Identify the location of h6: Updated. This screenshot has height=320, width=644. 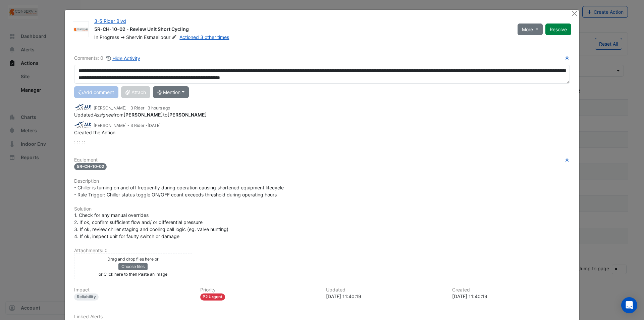
(385, 290).